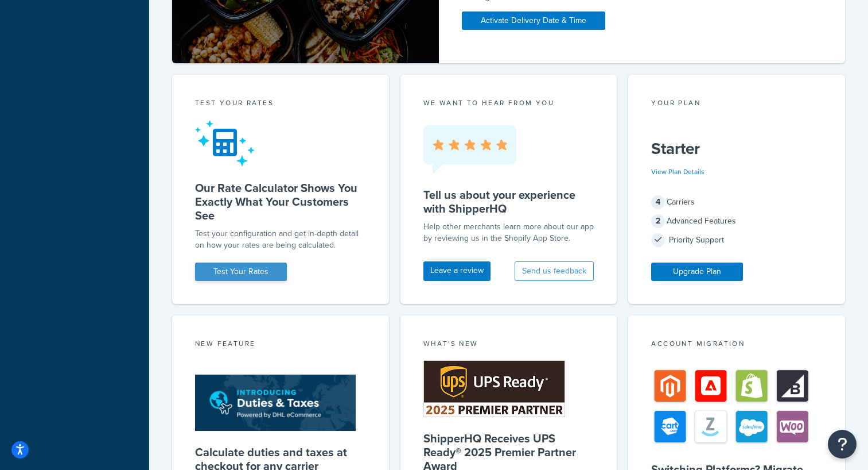 Image resolution: width=868 pixels, height=470 pixels. What do you see at coordinates (737, 148) in the screenshot?
I see `h5: Starter` at bounding box center [737, 148].